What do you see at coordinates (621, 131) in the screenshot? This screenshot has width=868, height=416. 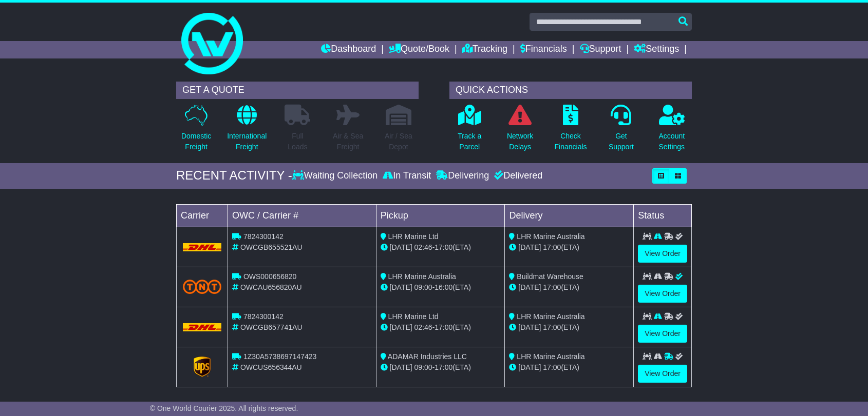 I see `a: GetSupport` at bounding box center [621, 131].